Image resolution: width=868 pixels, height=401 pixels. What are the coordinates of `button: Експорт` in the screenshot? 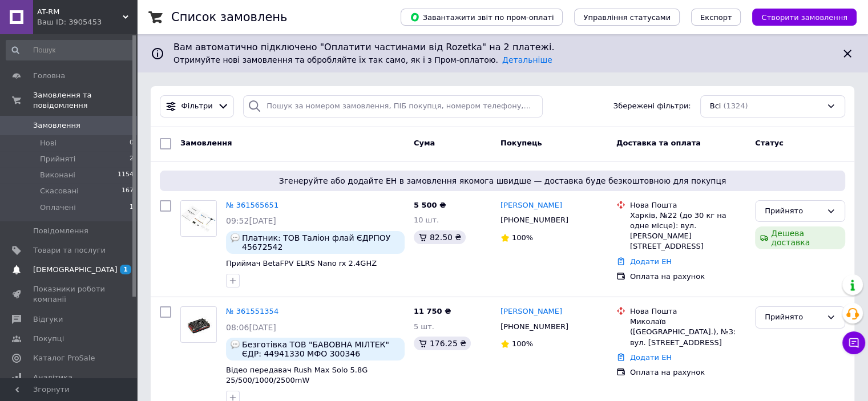 It's located at (716, 17).